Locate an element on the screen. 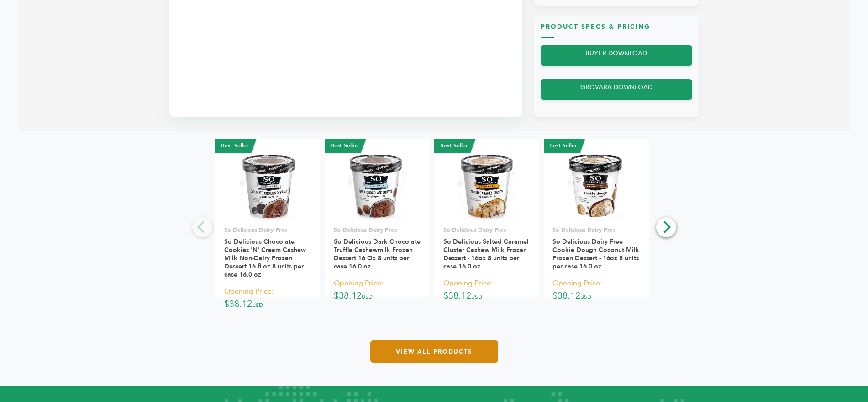  img: So Delicious Dark Chocolate Truffle Cashewmilk Frozen Dessert 16 Oz 8 units per case 16.0 oz is located at coordinates (377, 187).